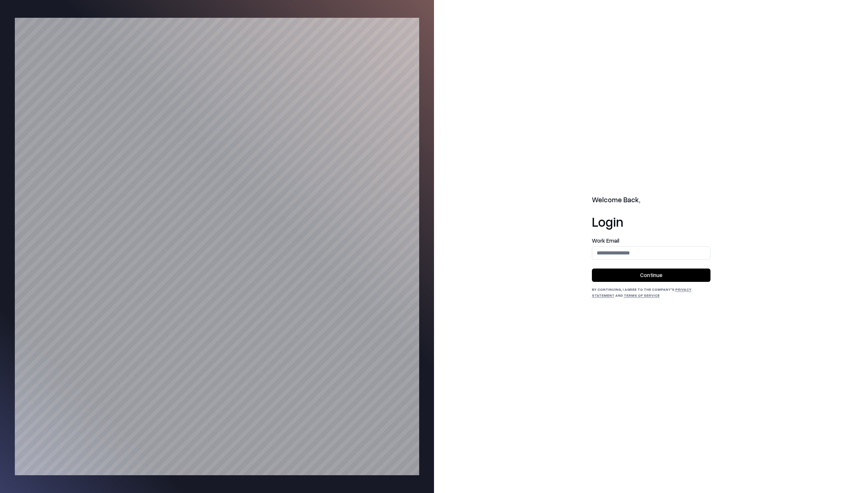 The width and height of the screenshot is (868, 493). What do you see at coordinates (642, 296) in the screenshot?
I see `a: Terms of Service` at bounding box center [642, 296].